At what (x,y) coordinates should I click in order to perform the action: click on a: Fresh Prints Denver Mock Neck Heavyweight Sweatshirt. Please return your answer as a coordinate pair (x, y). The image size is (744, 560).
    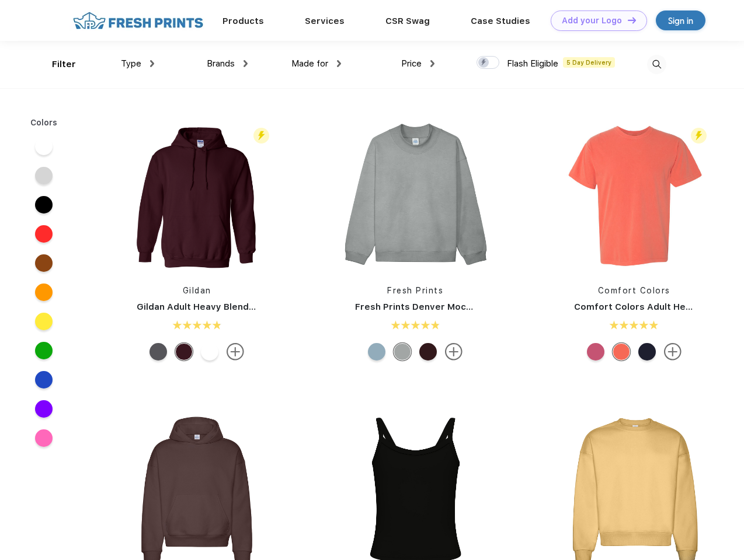
    Looking at the image, I should click on (482, 307).